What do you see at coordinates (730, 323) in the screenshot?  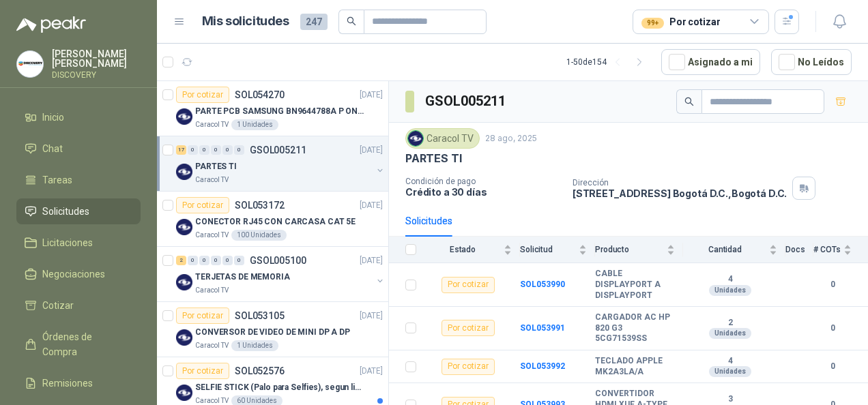 I see `b: 2` at bounding box center [730, 323].